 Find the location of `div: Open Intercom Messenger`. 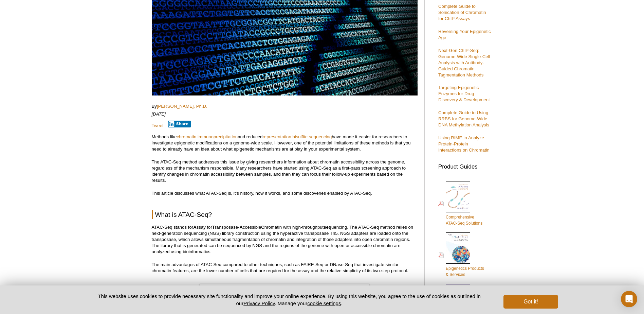

div: Open Intercom Messenger is located at coordinates (629, 299).